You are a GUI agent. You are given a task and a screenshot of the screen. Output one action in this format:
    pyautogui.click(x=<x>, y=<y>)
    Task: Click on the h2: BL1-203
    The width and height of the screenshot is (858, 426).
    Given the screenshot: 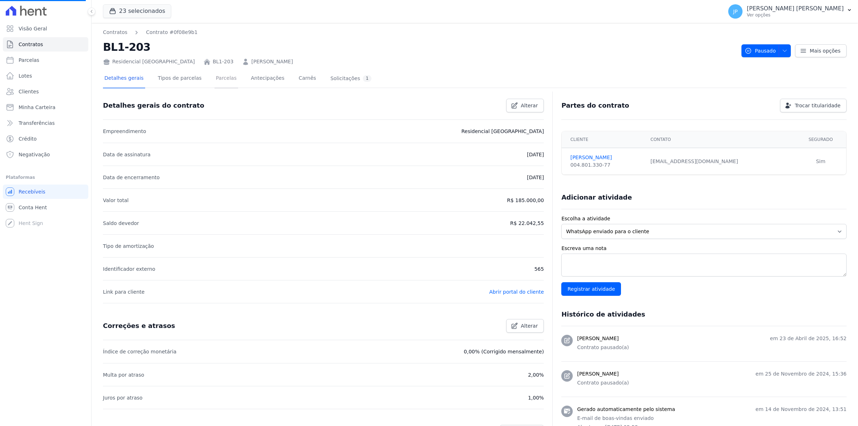 What is the action you would take?
    pyautogui.click(x=419, y=47)
    